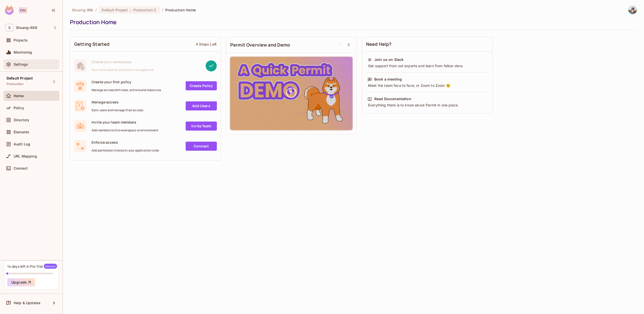  What do you see at coordinates (117, 110) in the screenshot?
I see `span: Sync users and manage their access` at bounding box center [117, 110].